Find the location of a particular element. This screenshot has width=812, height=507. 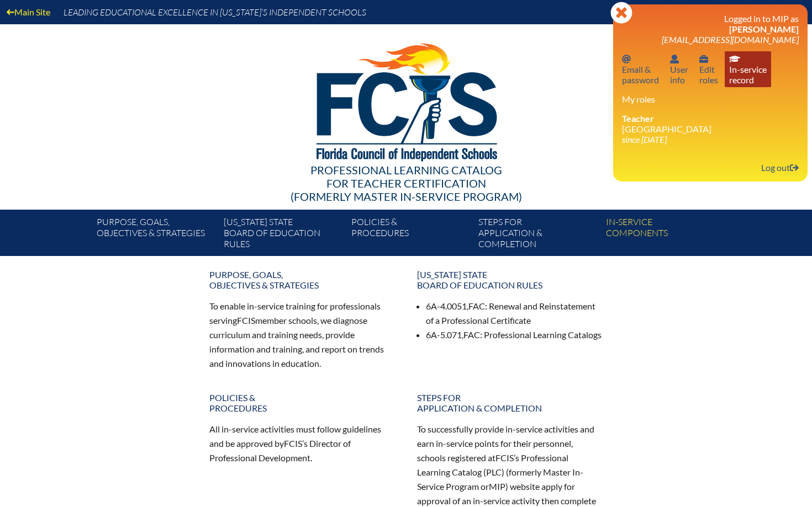

a: Email passwordEmail &password is located at coordinates (640, 69).